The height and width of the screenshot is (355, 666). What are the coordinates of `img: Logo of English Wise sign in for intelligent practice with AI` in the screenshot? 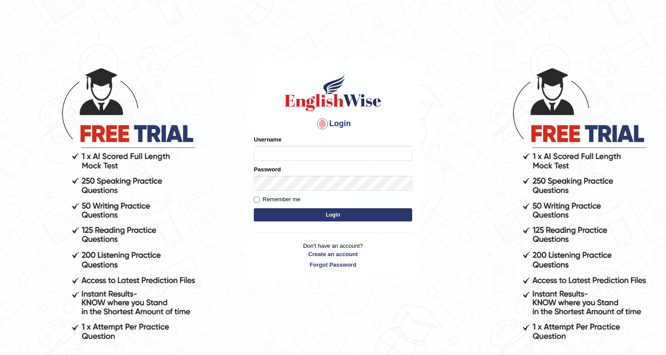 It's located at (333, 93).